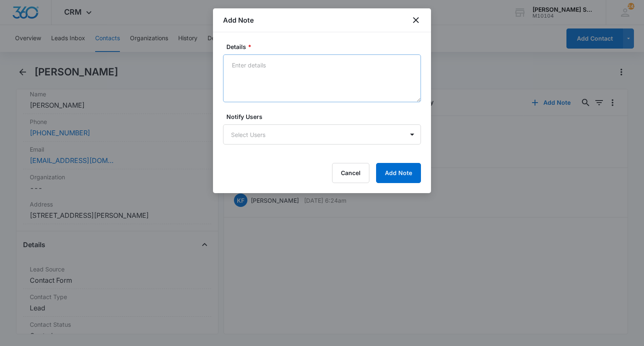  Describe the element at coordinates (325, 116) in the screenshot. I see `label: Notify Users` at that location.